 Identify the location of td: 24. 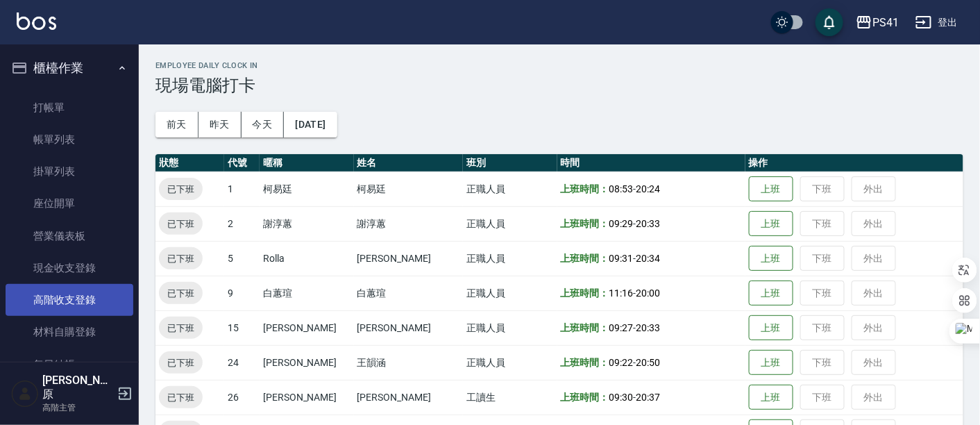
(242, 363).